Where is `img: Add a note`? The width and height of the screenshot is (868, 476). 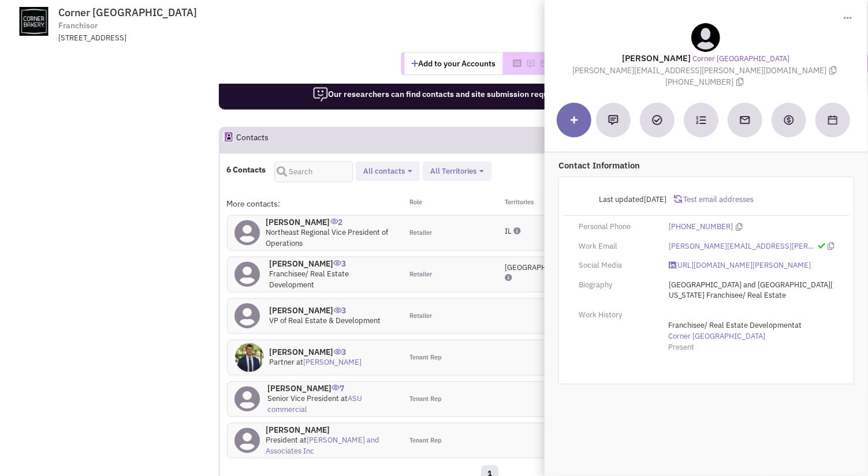
img: Add a note is located at coordinates (613, 120).